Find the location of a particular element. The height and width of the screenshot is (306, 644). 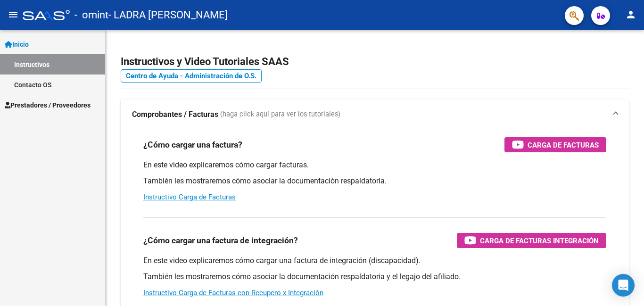

p: También les mostraremos cómo asociar la documentación respaldatoria y el legajo del afiliado. is located at coordinates (375, 277).